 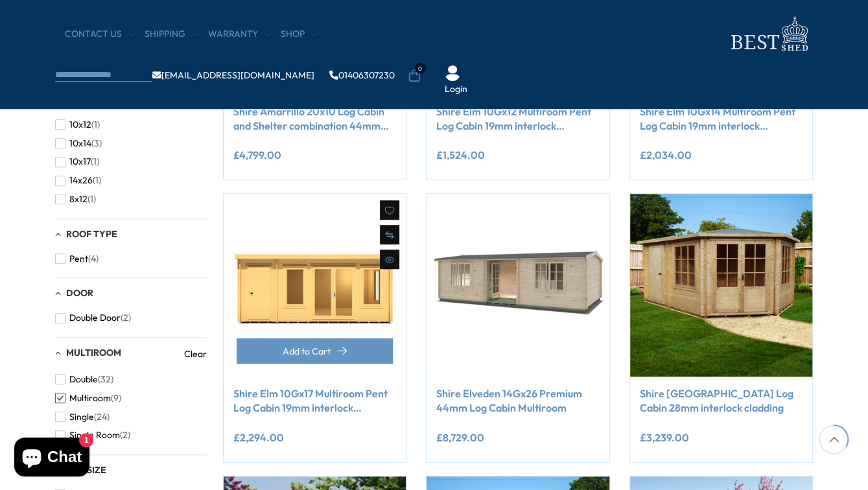 I want to click on img: Shire Elm 10Gx17 Multiroom Pent Log Cabin 19mm interlock Cladding - Best Shed, so click(x=315, y=285).